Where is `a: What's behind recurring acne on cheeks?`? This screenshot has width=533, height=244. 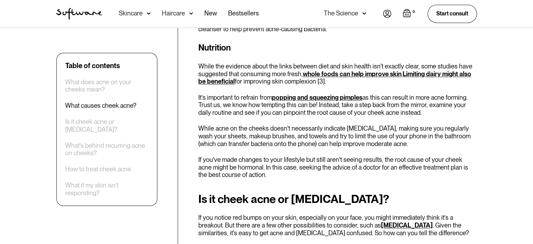 a: What's behind recurring acne on cheeks? is located at coordinates (107, 149).